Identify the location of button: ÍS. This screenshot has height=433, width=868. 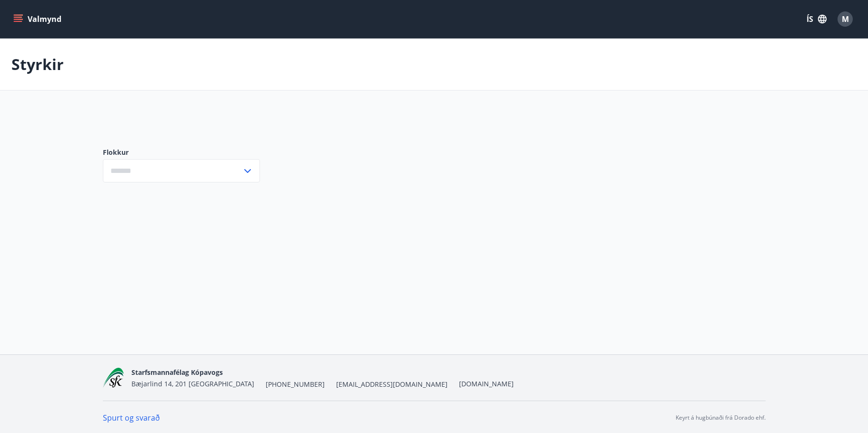
(816, 19).